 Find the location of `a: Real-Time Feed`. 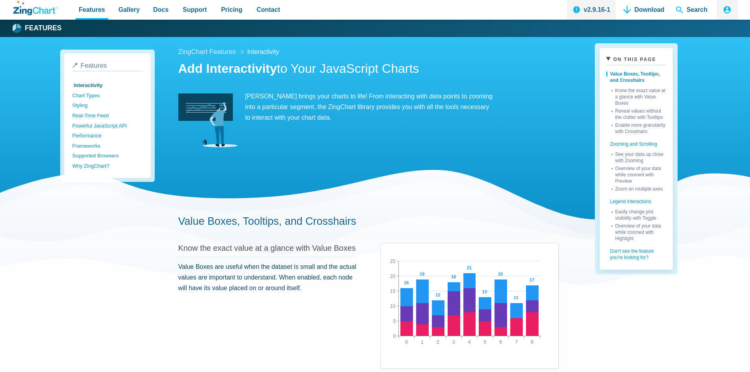

a: Real-Time Feed is located at coordinates (107, 116).